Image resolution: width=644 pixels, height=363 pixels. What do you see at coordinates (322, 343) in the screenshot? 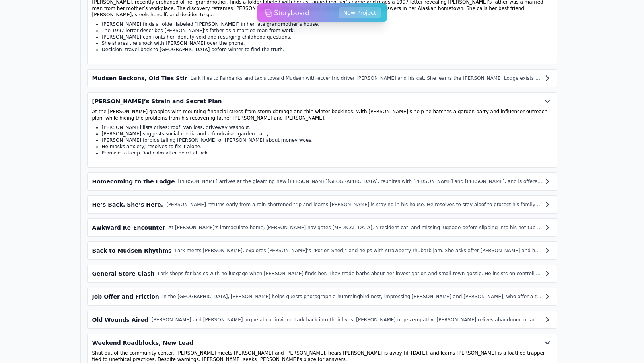
I see `button: Weekend Roadblocks, New Lead` at bounding box center [322, 343].